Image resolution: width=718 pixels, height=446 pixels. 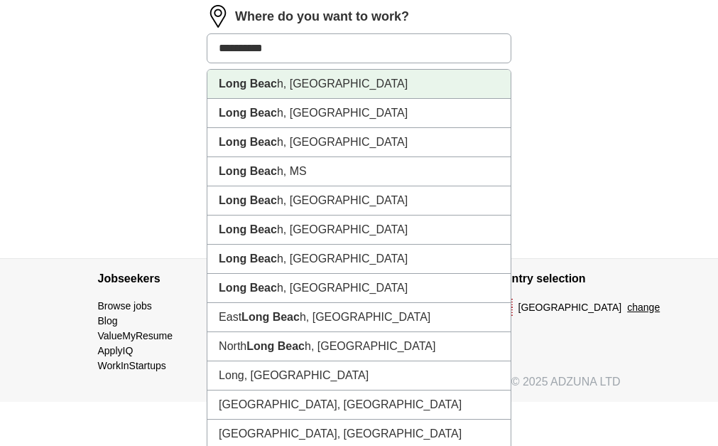 I want to click on a: Blog, so click(x=108, y=320).